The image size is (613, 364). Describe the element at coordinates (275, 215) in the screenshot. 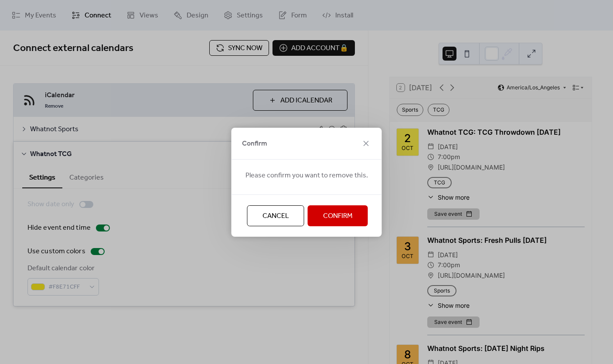

I see `button: Cancel` at that location.